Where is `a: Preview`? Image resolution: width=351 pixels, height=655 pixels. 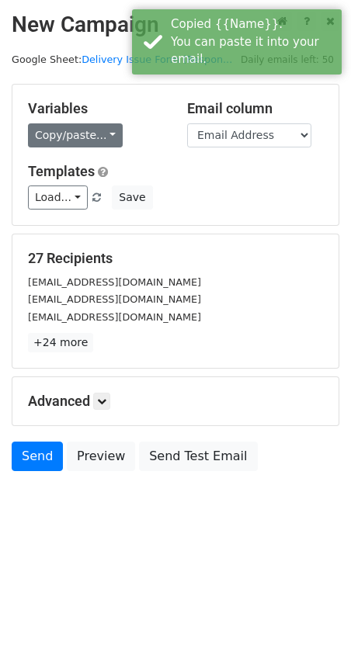 a: Preview is located at coordinates (101, 456).